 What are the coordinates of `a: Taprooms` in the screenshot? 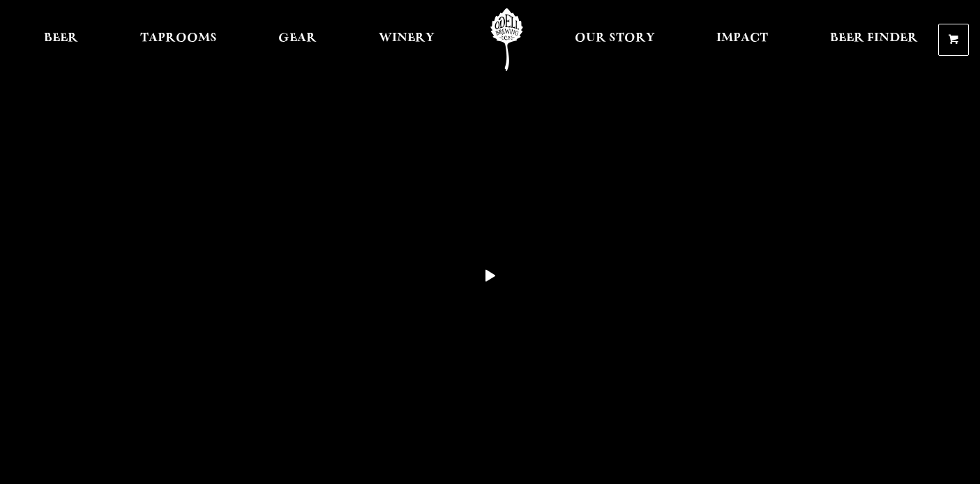 It's located at (179, 40).